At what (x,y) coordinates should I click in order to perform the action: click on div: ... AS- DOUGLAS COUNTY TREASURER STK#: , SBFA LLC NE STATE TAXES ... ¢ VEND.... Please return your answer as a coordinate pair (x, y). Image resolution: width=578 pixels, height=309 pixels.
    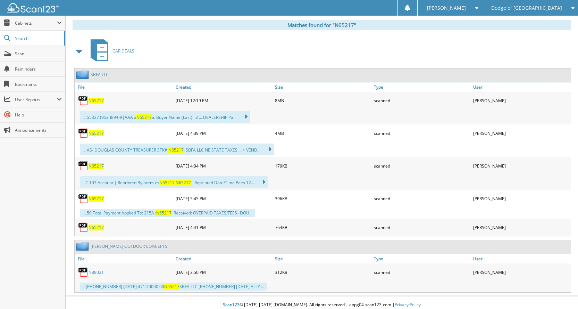
    Looking at the image, I should click on (177, 149).